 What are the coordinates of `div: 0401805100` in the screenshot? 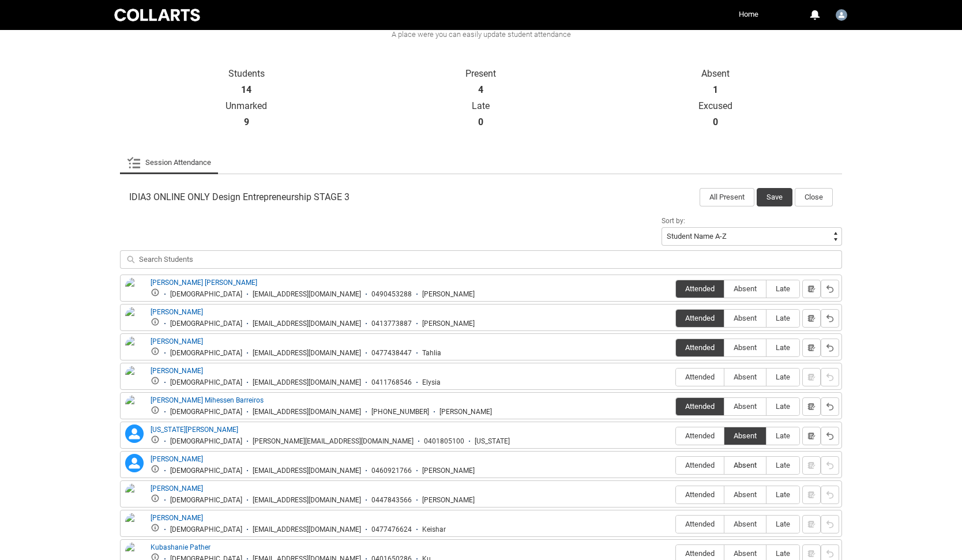 It's located at (444, 441).